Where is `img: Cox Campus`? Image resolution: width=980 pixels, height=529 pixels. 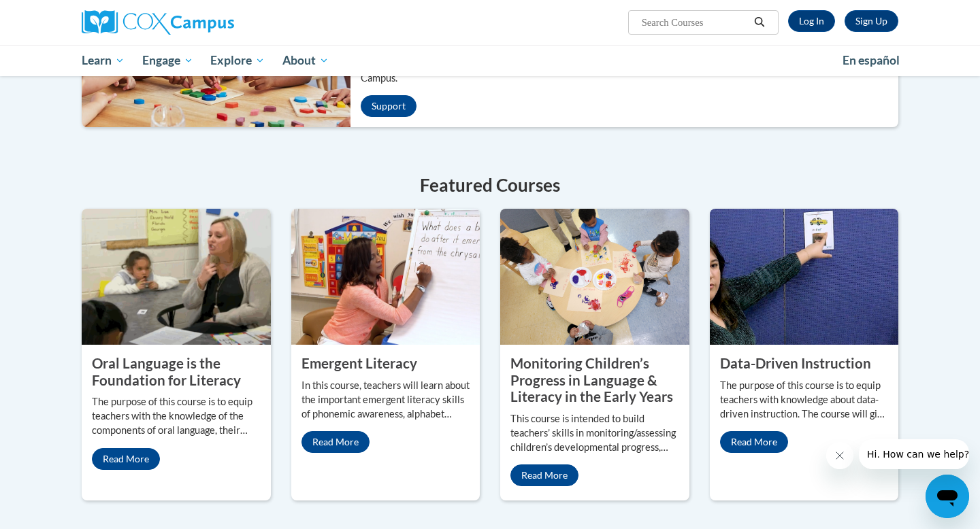
img: Cox Campus is located at coordinates (158, 23).